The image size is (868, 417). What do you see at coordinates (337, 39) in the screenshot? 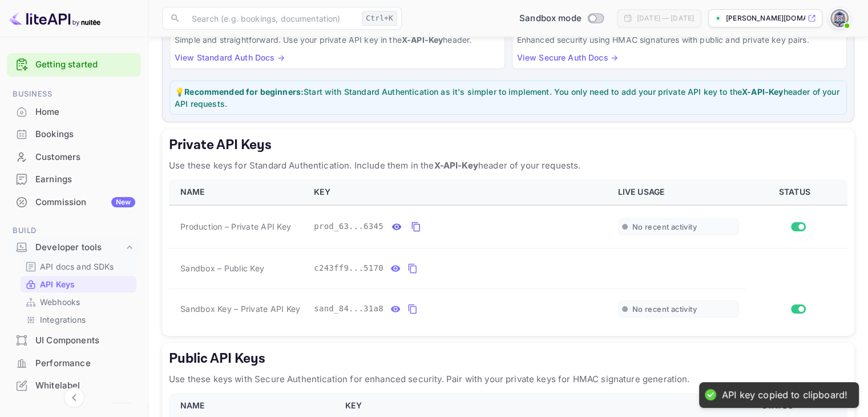
I see `p: Simple and straightforward. Use your private API key in the header.` at bounding box center [337, 39].